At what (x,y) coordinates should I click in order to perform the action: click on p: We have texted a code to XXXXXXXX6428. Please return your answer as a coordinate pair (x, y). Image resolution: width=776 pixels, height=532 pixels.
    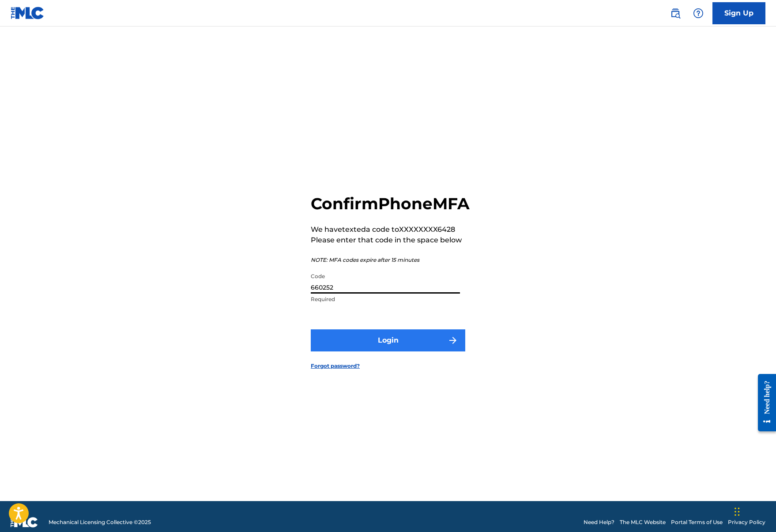
    Looking at the image, I should click on (390, 229).